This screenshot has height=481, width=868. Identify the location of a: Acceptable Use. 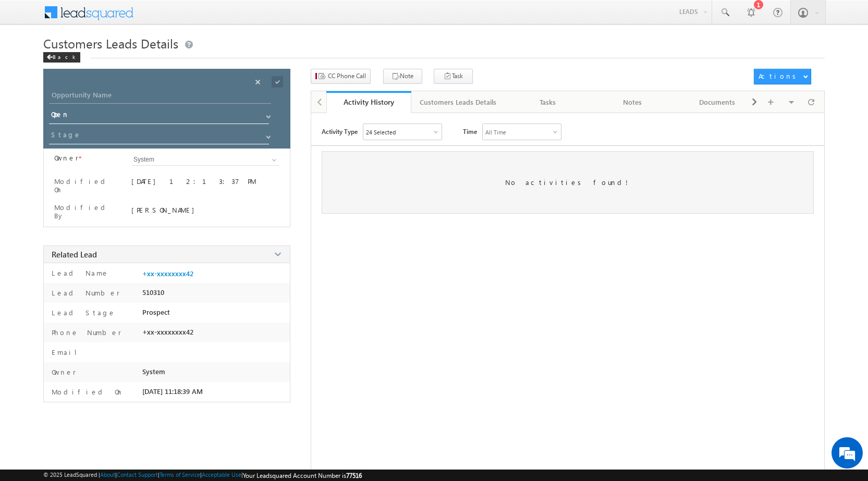
(221, 474).